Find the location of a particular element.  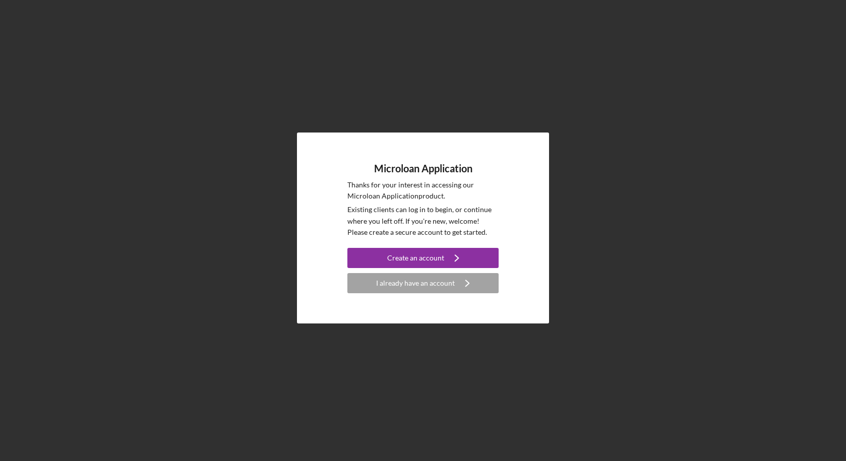

button: Create an account is located at coordinates (423, 258).